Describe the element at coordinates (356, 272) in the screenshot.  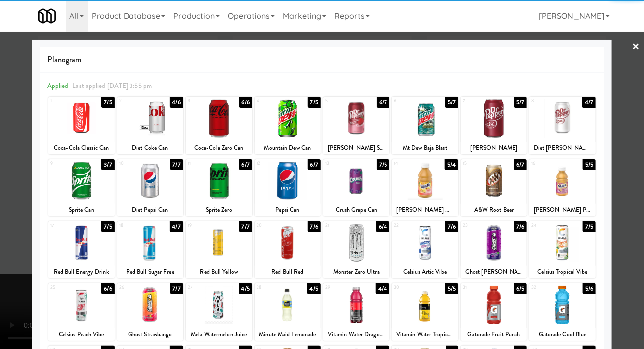
I see `div: Monster Zero Ultra` at that location.